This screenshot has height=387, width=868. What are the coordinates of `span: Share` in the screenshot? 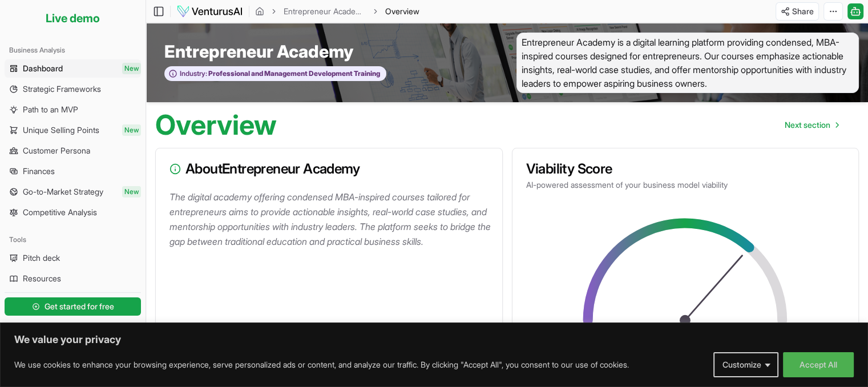 It's located at (803, 12).